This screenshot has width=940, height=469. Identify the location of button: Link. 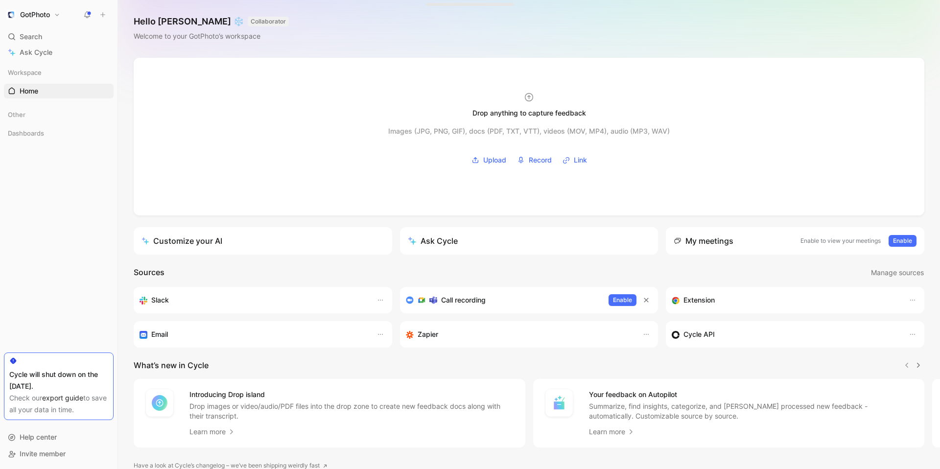
(575, 160).